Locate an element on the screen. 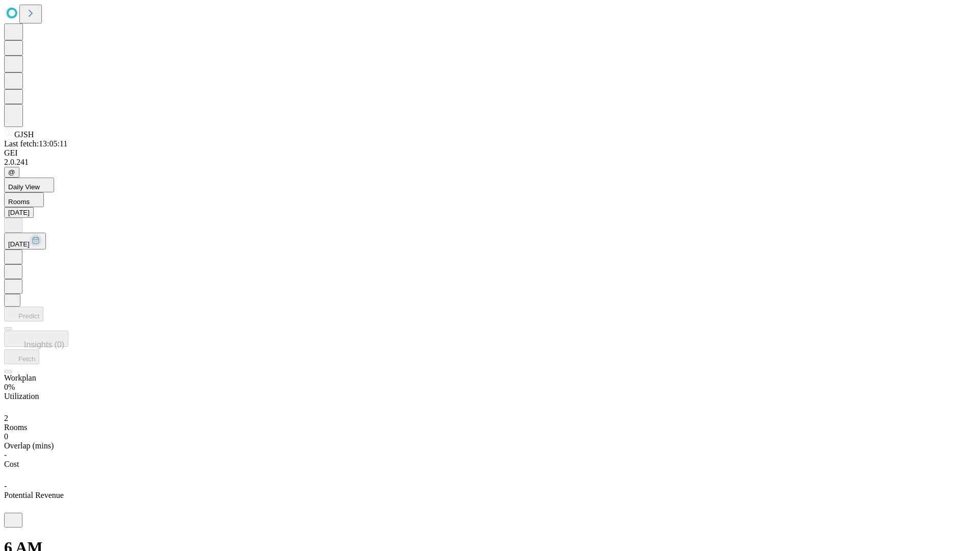 The width and height of the screenshot is (980, 551). button: Daily View is located at coordinates (29, 185).